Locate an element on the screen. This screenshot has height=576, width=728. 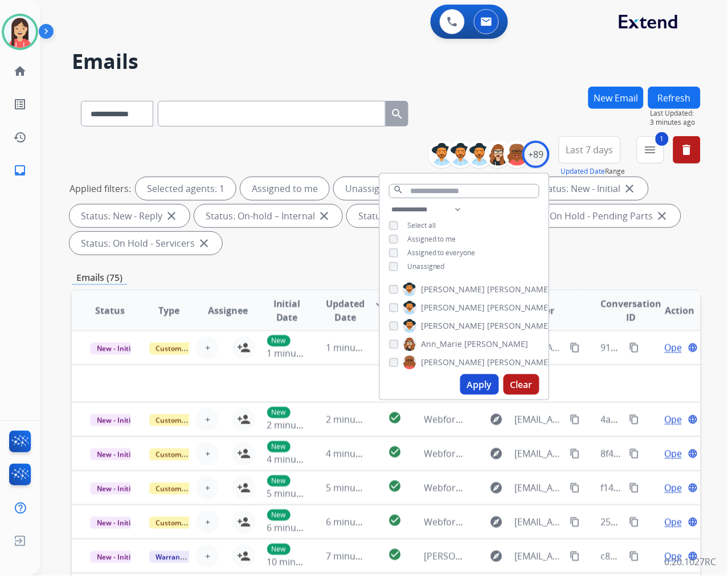
h2: Emails is located at coordinates (386, 62).